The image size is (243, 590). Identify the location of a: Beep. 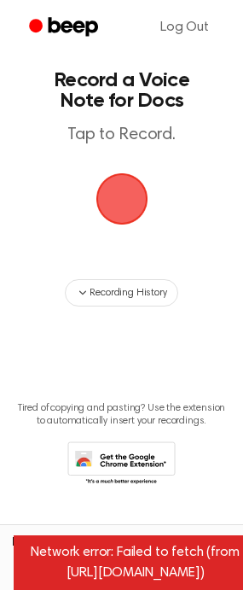
(65, 27).